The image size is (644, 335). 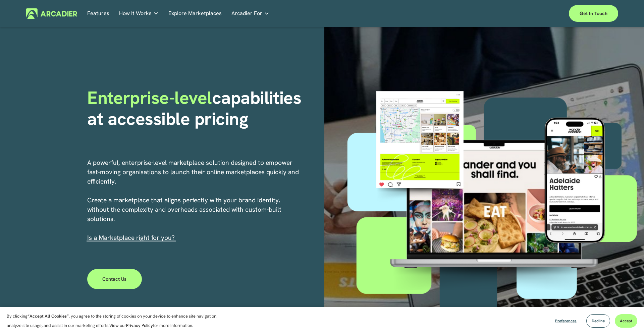 What do you see at coordinates (598, 321) in the screenshot?
I see `button: Decline` at bounding box center [598, 321].